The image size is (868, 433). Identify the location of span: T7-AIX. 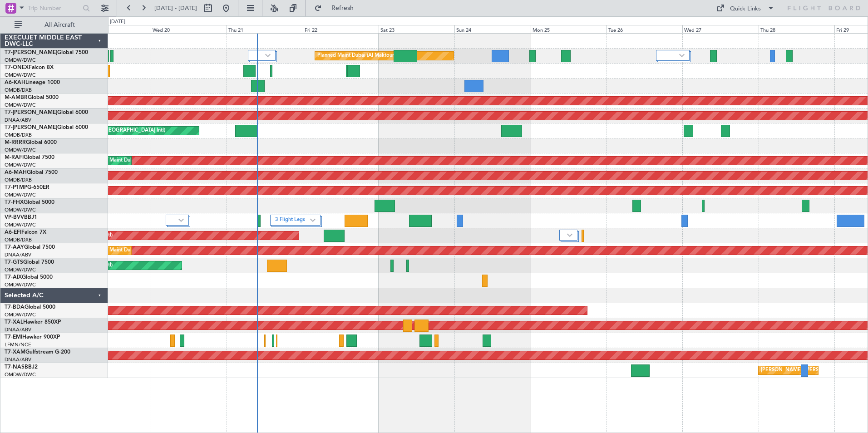
(13, 277).